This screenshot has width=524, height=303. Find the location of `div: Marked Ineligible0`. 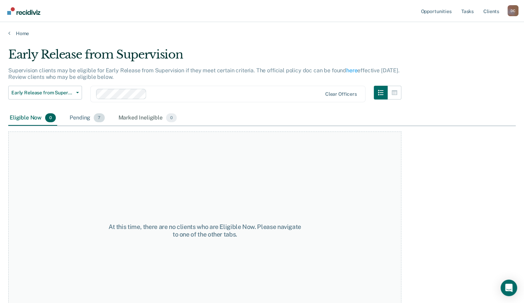

div: Marked Ineligible0 is located at coordinates (148, 118).